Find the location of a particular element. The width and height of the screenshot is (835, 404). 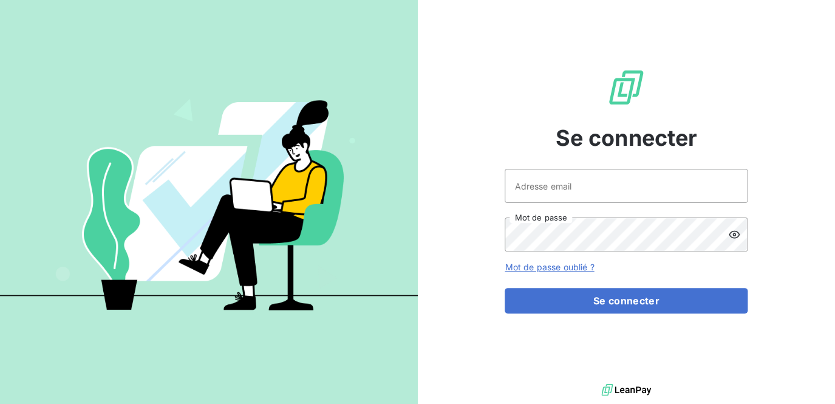

button: Se connecter is located at coordinates (626, 301).